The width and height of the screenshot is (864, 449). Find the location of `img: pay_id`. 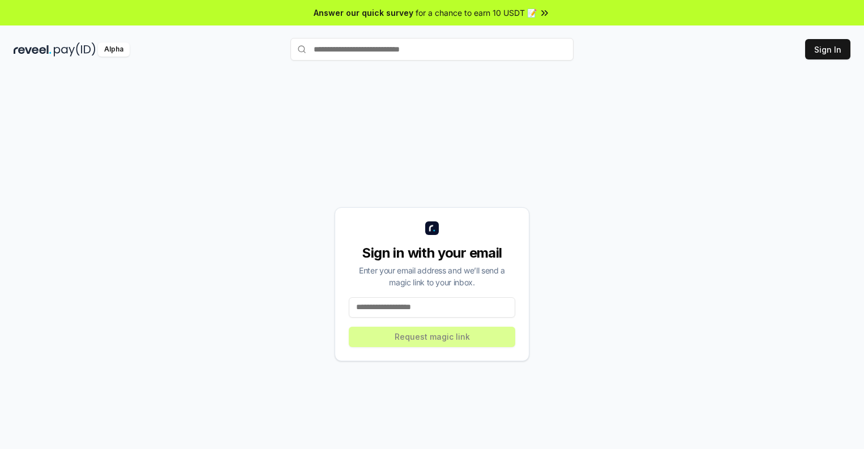

img: pay_id is located at coordinates (75, 49).